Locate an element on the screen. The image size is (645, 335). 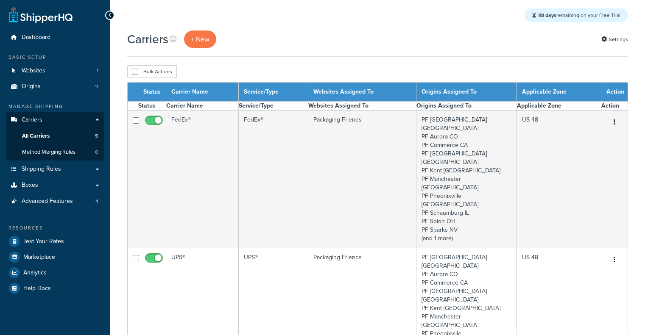
li: Shipping Rules is located at coordinates (55, 169).